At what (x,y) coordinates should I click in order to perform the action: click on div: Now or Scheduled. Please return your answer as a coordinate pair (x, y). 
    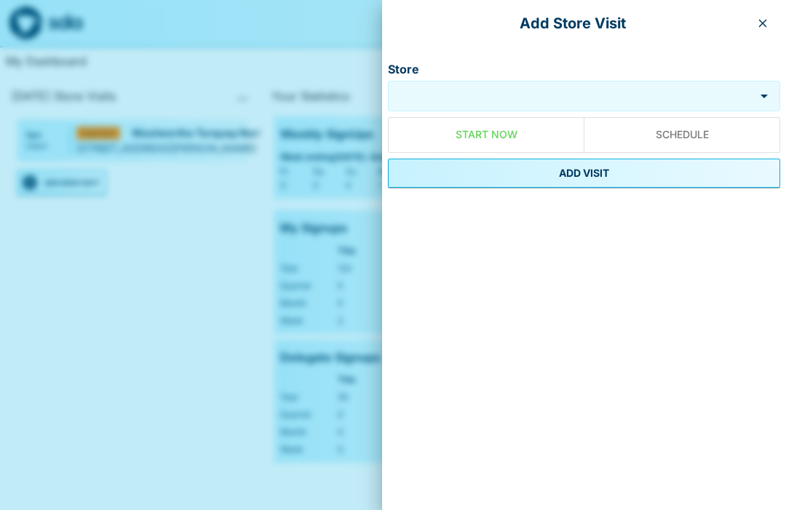
    Looking at the image, I should click on (584, 135).